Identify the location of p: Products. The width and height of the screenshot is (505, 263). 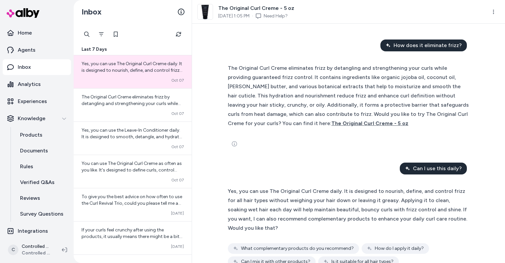
(31, 135).